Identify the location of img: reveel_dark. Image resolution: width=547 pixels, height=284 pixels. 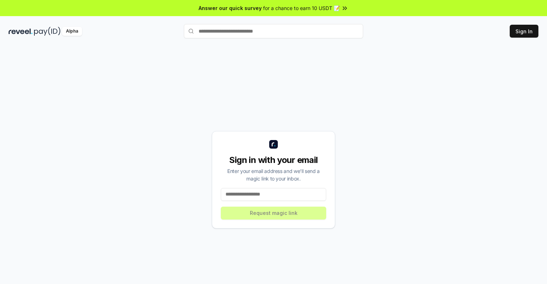
(20, 31).